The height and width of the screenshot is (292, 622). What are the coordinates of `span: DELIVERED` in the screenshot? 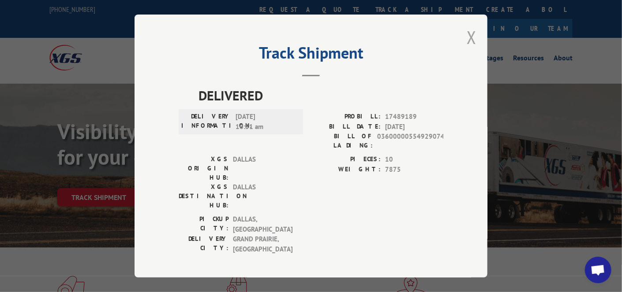 It's located at (321, 95).